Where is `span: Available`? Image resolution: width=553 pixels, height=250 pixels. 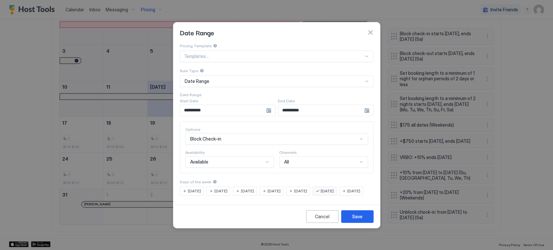
span: Available is located at coordinates (199, 162).